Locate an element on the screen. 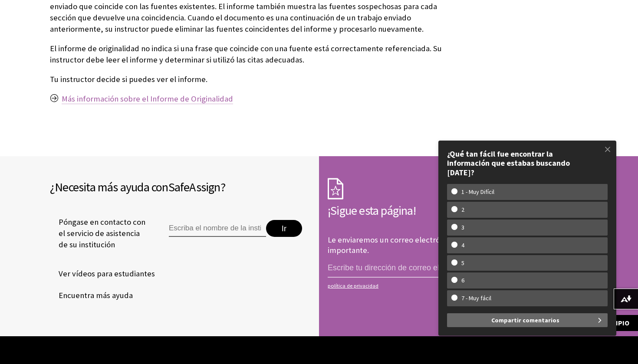 This screenshot has height=364, width=638. span: Encuentra más ayuda is located at coordinates (91, 296).